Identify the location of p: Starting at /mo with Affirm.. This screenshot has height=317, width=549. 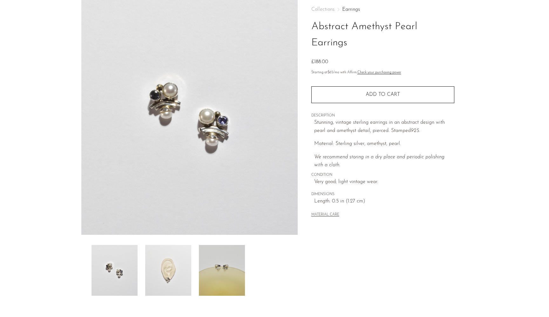
(383, 73).